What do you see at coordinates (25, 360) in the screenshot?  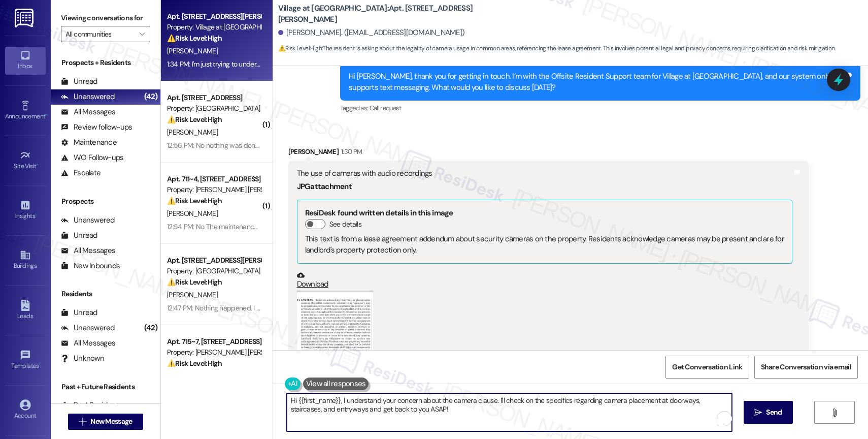 I see `a: Templates •` at bounding box center [25, 360].